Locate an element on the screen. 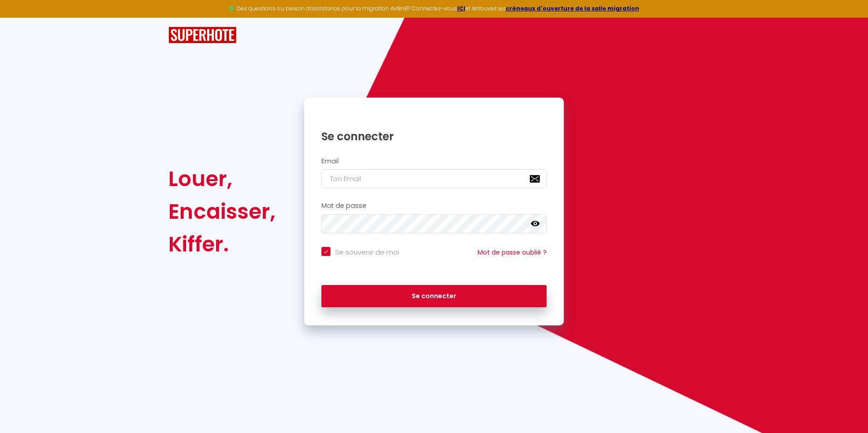 The width and height of the screenshot is (868, 433). input: Ton Email is located at coordinates (434, 179).